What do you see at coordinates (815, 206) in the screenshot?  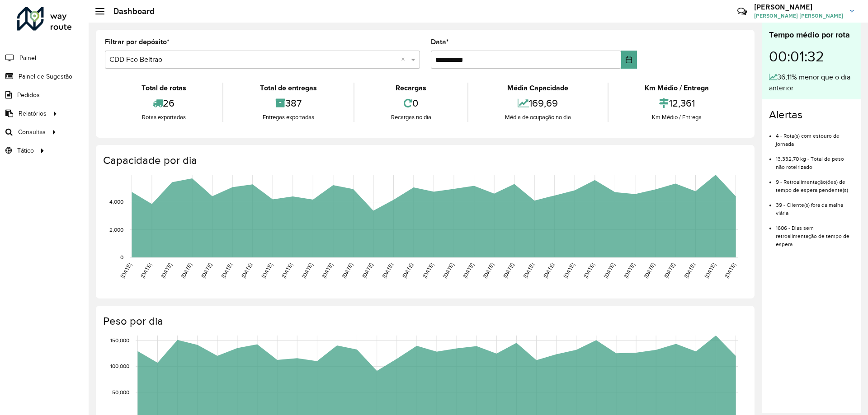 I see `li: 39 - Cliente(s) fora da malha viária` at bounding box center [815, 206].